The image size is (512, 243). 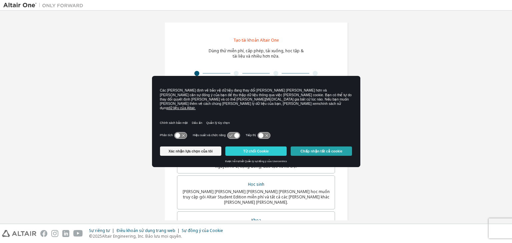 What do you see at coordinates (78, 234) in the screenshot?
I see `img: youtube.svg` at bounding box center [78, 234].